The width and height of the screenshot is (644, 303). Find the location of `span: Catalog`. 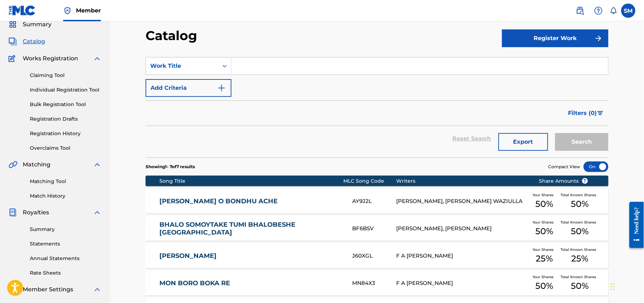

span: Catalog is located at coordinates (34, 41).